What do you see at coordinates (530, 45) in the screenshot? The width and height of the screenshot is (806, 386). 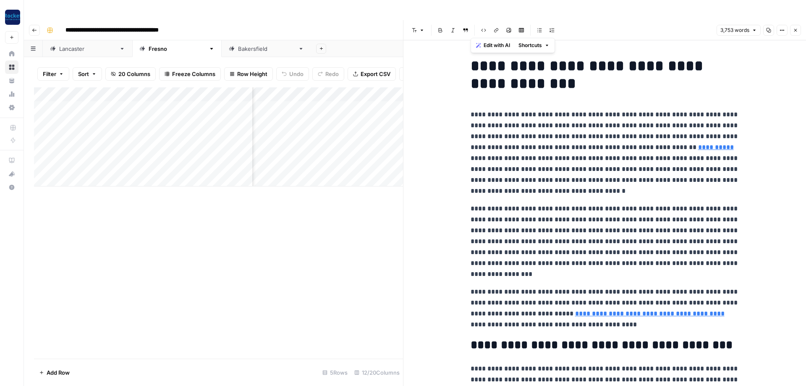 I see `span: Shortcuts` at bounding box center [530, 45].